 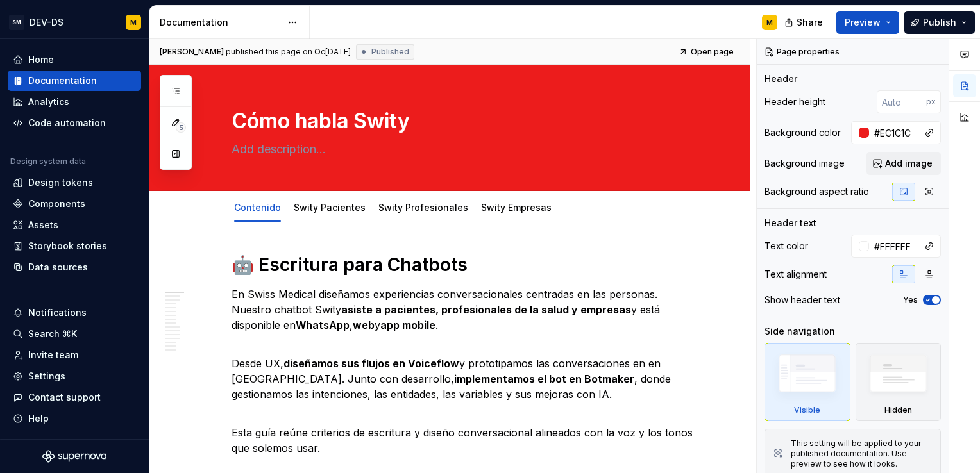 What do you see at coordinates (43, 225) in the screenshot?
I see `div: Assets` at bounding box center [43, 225].